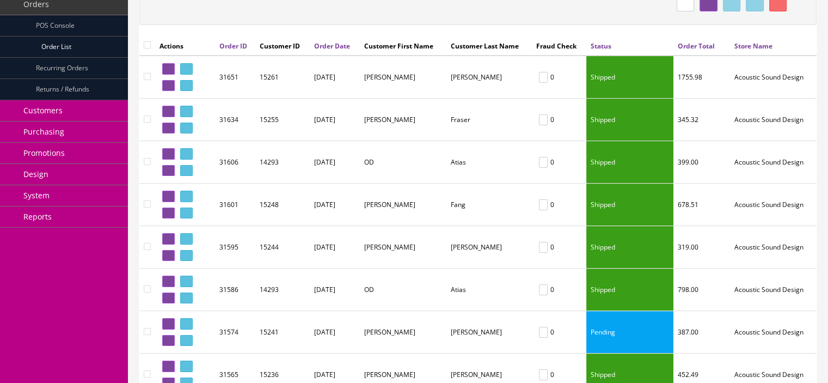  Describe the element at coordinates (282, 120) in the screenshot. I see `td: 15255` at that location.